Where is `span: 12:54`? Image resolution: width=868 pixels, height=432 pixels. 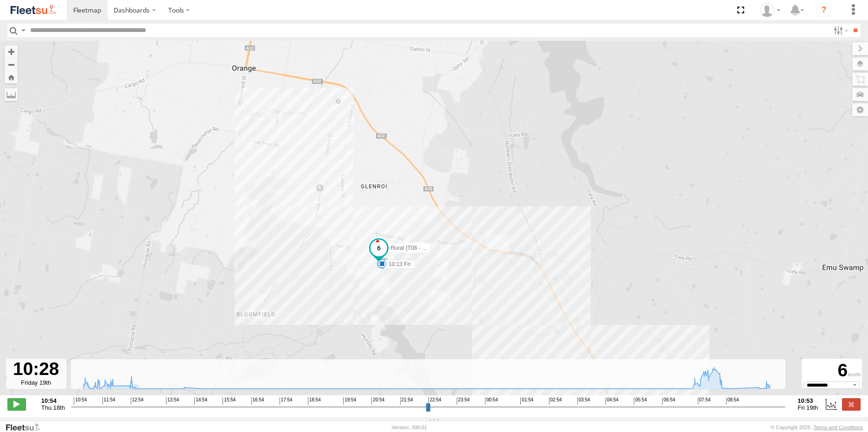 span: 12:54 is located at coordinates (138, 401).